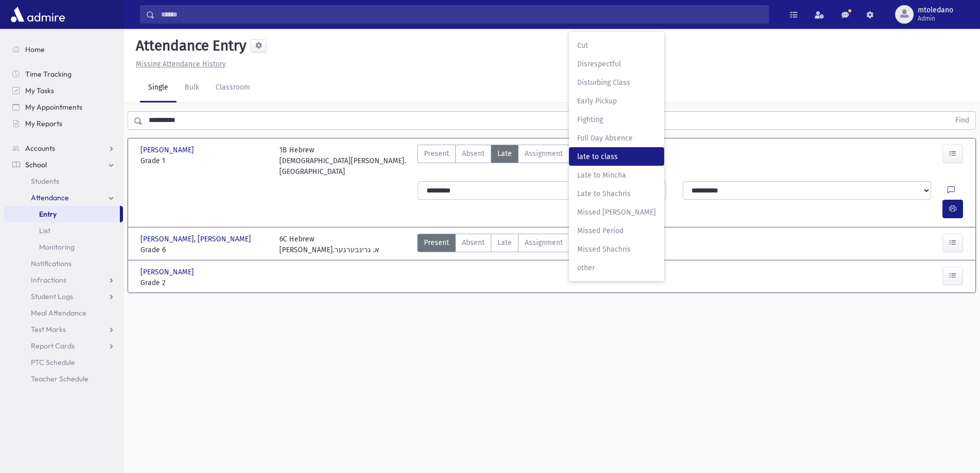  Describe the element at coordinates (39, 91) in the screenshot. I see `span: My Tasks` at that location.